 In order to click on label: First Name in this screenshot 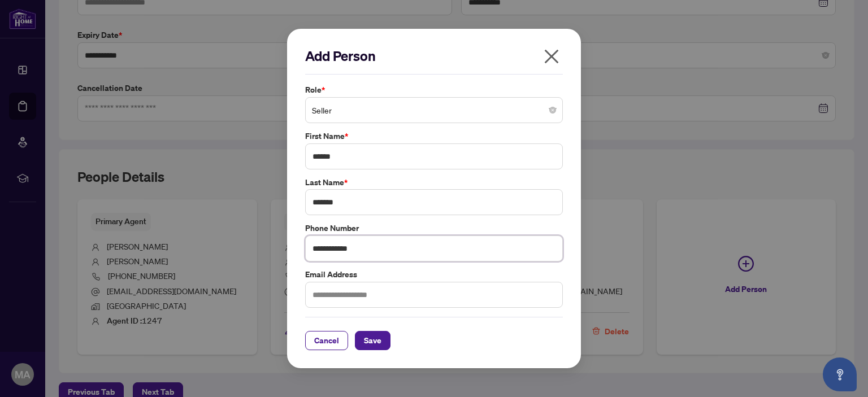, I will do `click(434, 136)`.